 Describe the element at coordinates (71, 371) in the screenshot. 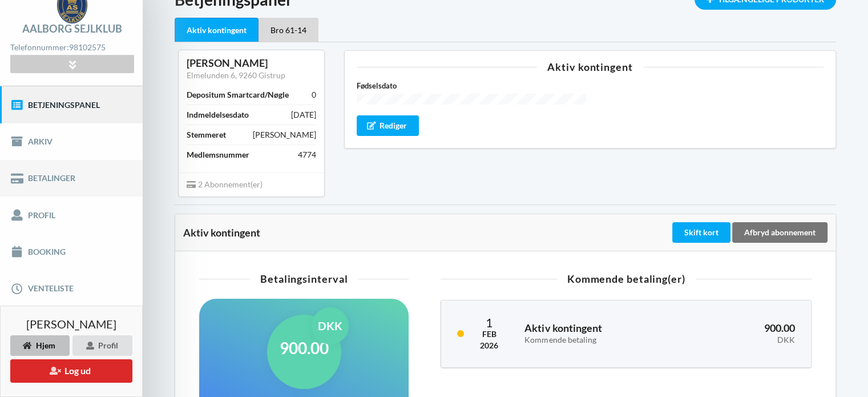

I see `button: Log ud` at that location.